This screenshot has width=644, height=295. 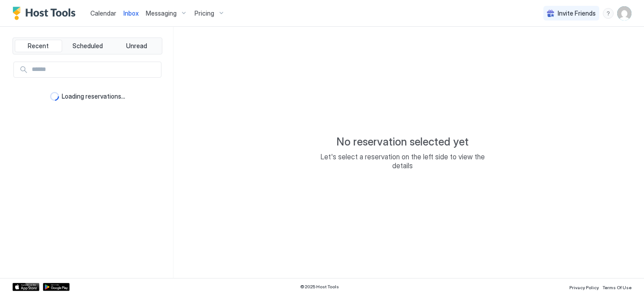 What do you see at coordinates (93, 97) in the screenshot?
I see `span: Loading reservations...` at bounding box center [93, 97].